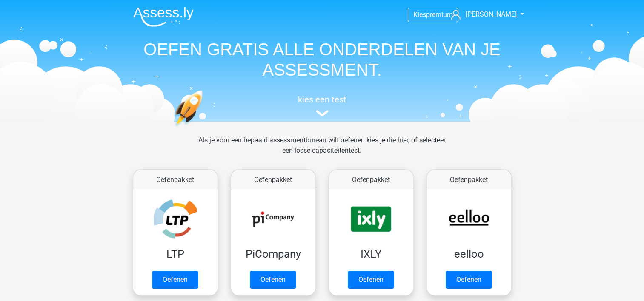 Image resolution: width=644 pixels, height=301 pixels. What do you see at coordinates (433, 14) in the screenshot?
I see `a: Kiespremium` at bounding box center [433, 14].